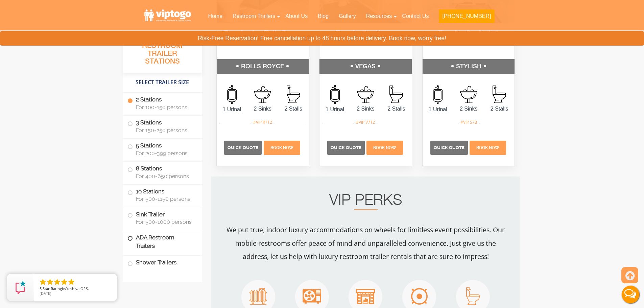 This screenshot has width=644, height=308. I want to click on div: #VIP V712, so click(365, 122).